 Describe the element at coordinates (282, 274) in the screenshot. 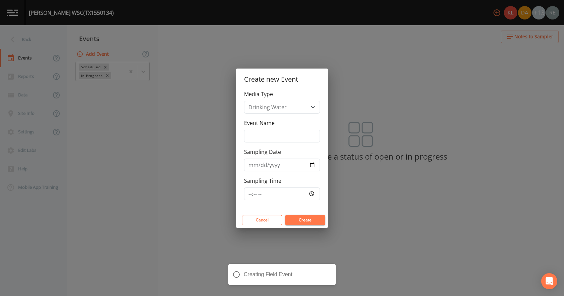

I see `div: Creating Field Event` at that location.